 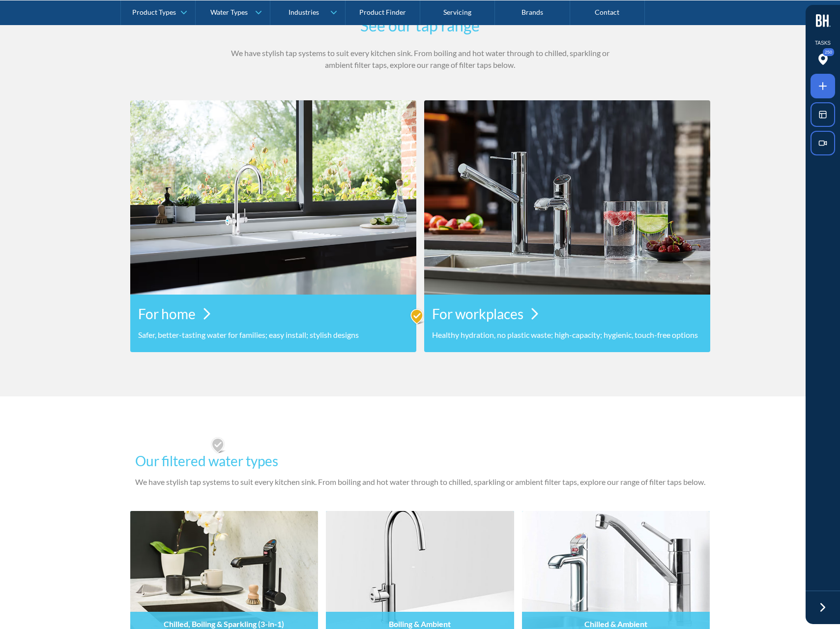 I want to click on p: Healthy hydration, no plastic waste; high-capacity; hygienic, touch-free options, so click(x=567, y=335).